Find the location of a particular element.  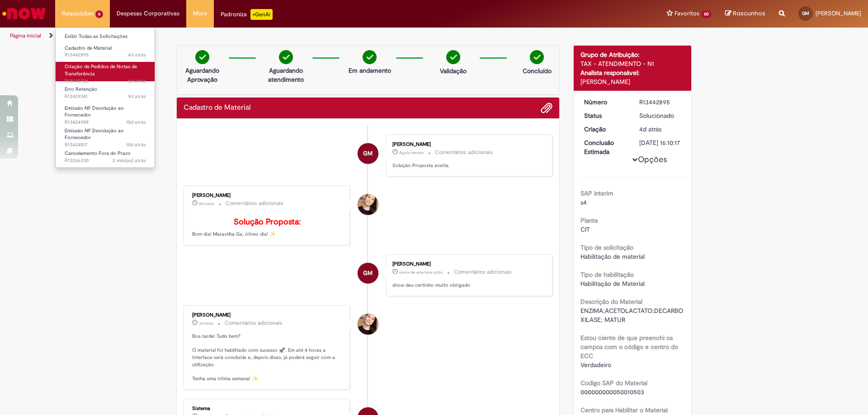

span: Criação de Pedidos de Notas de Transferência is located at coordinates (101, 70).